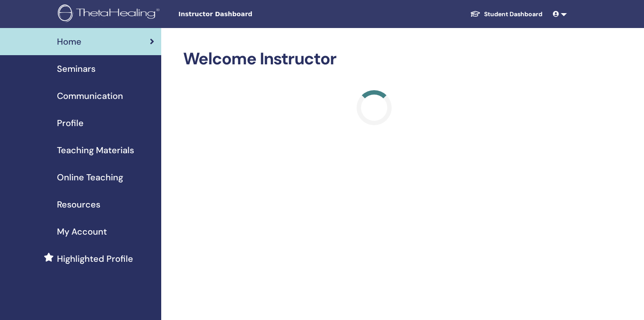  Describe the element at coordinates (69, 42) in the screenshot. I see `span: Home` at that location.